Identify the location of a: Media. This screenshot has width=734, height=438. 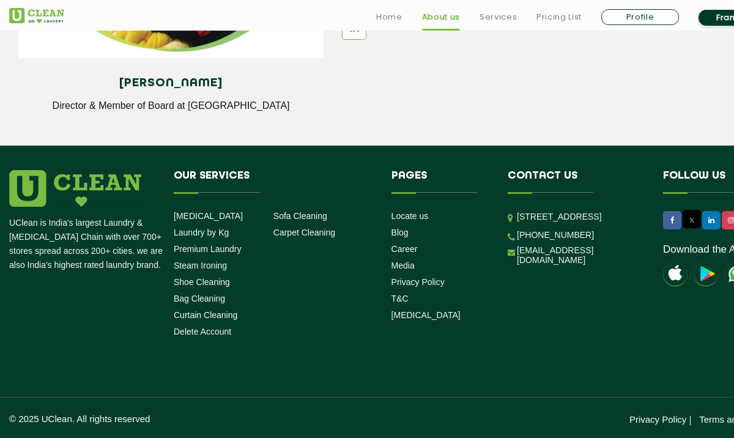
(403, 265).